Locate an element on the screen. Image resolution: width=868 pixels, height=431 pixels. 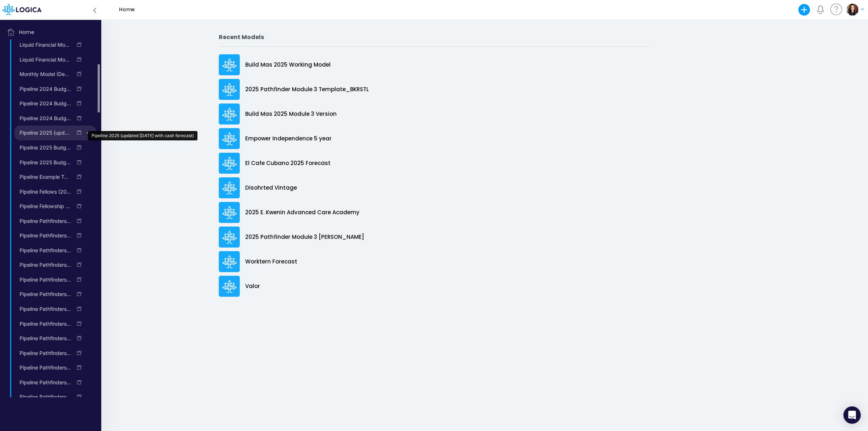
a: Pipeline Pathfinders Mini Module 2.5 (Your Company Sandbox) is located at coordinates (43, 309).